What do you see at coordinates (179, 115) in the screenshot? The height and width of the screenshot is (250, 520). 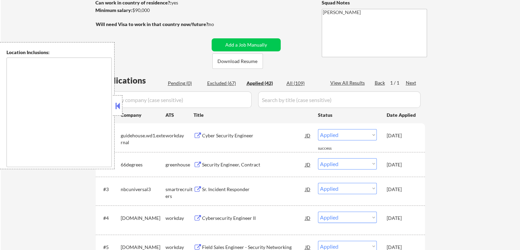 I see `div: ATS` at bounding box center [179, 115].